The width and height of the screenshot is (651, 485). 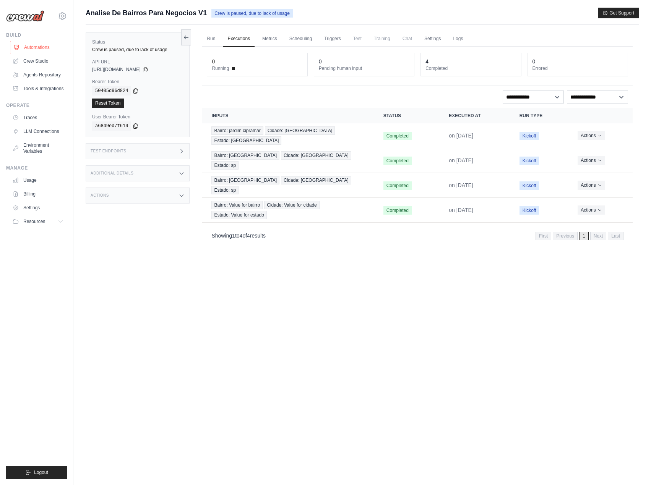 What do you see at coordinates (211, 39) in the screenshot?
I see `a: Run` at bounding box center [211, 39].